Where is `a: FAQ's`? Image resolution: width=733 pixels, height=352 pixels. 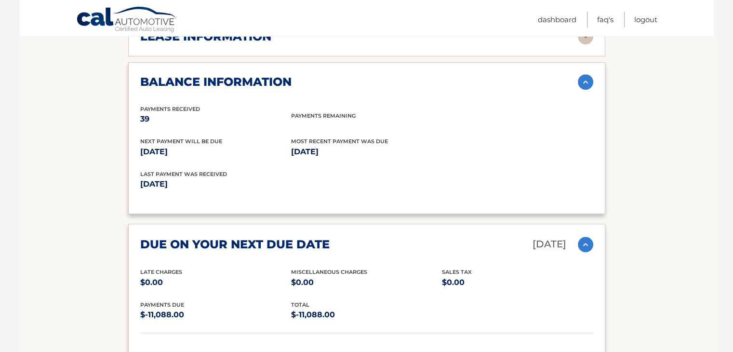
a: FAQ's is located at coordinates (606, 19).